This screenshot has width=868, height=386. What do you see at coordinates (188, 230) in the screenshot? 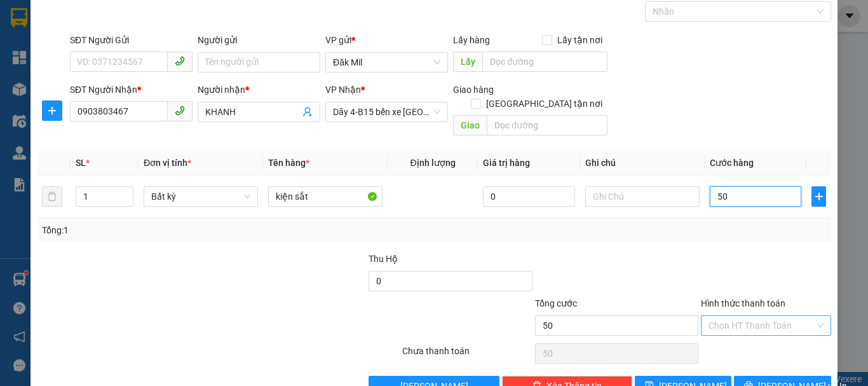
I see `div: Tổng: 1` at bounding box center [188, 230].